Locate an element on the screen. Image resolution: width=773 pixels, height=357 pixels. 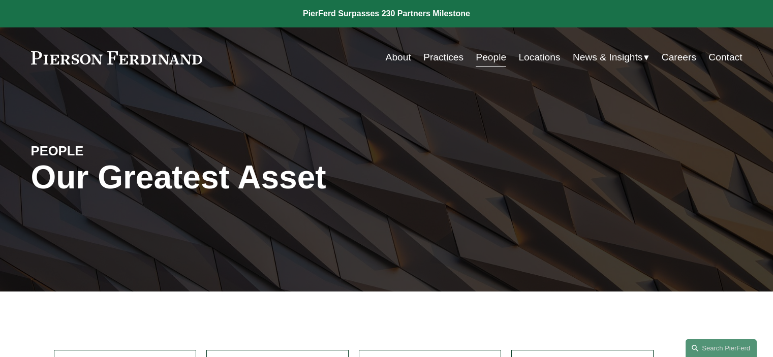
h4: PEOPLE is located at coordinates (120, 151).